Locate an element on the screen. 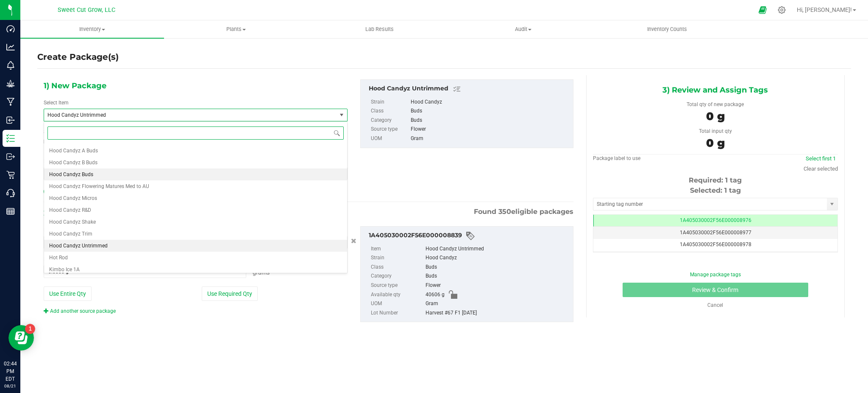 The width and height of the screenshot is (868, 393). span: Hood Candyz Untrimmed is located at coordinates (184, 115).